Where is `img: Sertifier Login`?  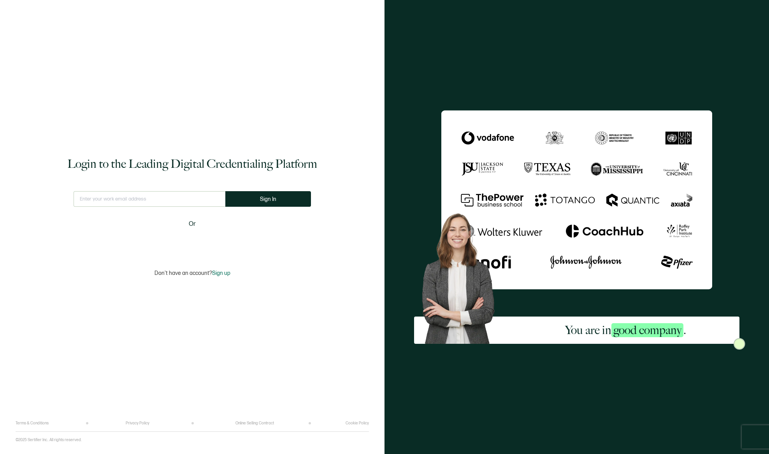 img: Sertifier Login is located at coordinates (739, 344).